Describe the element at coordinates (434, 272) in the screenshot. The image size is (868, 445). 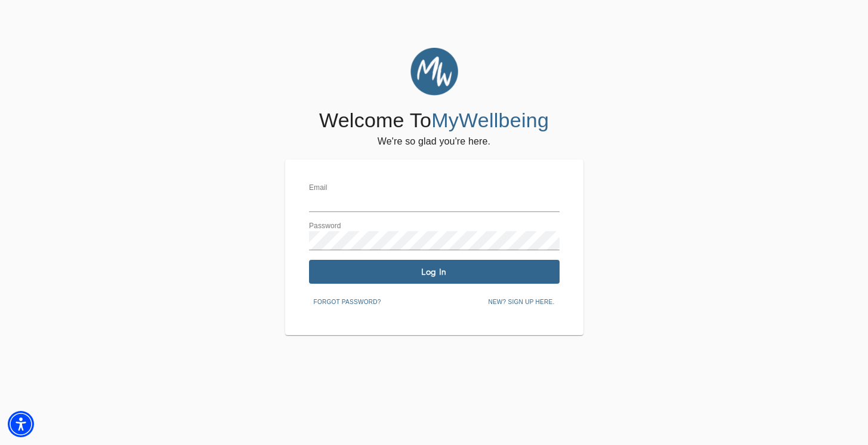
I see `span: Log In` at that location.